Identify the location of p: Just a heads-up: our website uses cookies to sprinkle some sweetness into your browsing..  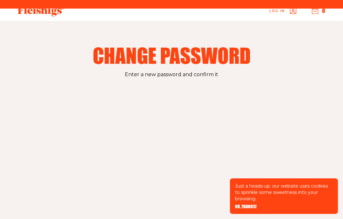
(284, 192).